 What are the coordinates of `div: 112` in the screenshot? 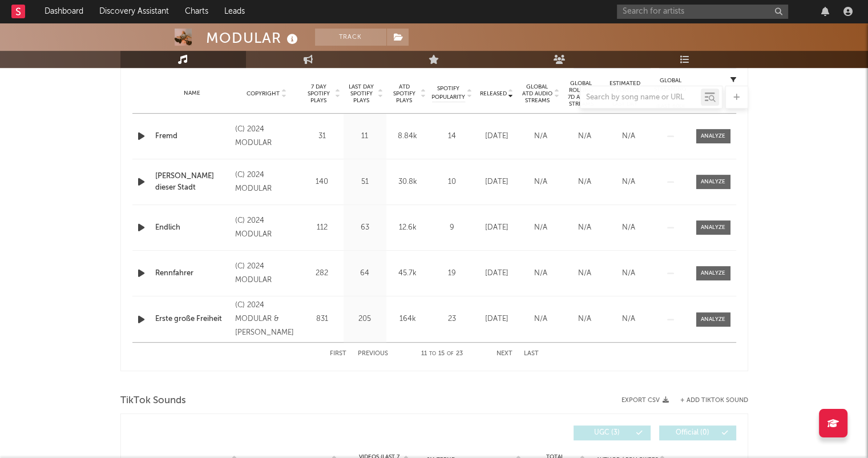 It's located at (322, 228).